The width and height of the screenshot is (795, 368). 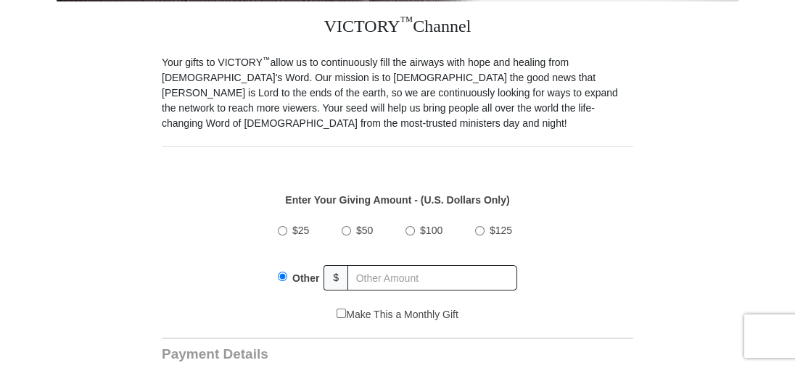 What do you see at coordinates (397, 200) in the screenshot?
I see `strong: Enter Your Giving Amount - (U.S. Dollars Only)` at bounding box center [397, 200].